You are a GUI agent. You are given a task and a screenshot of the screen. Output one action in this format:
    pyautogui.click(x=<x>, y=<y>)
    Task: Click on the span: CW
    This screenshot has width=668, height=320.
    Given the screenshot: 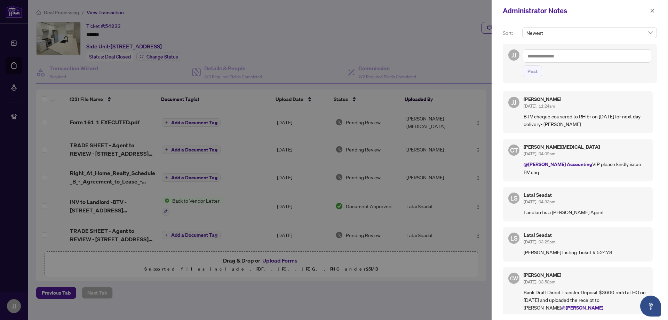 What is the action you would take?
    pyautogui.click(x=514, y=278)
    